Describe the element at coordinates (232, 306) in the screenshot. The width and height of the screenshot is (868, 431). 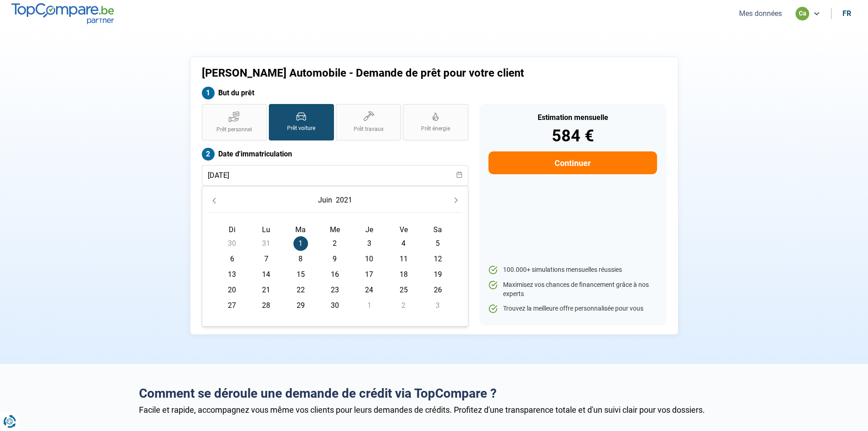
I see `td: 27` at that location.